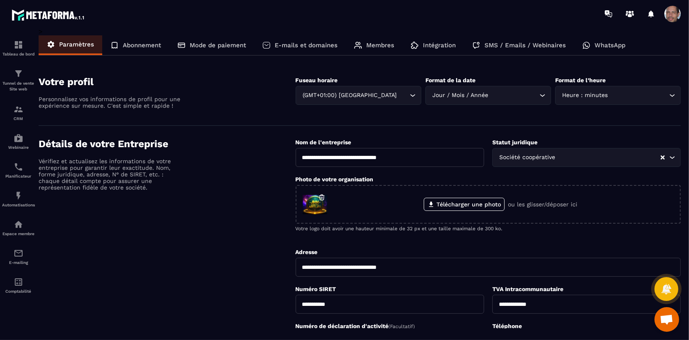  Describe the element at coordinates (142, 45) in the screenshot. I see `p: Abonnement` at that location.